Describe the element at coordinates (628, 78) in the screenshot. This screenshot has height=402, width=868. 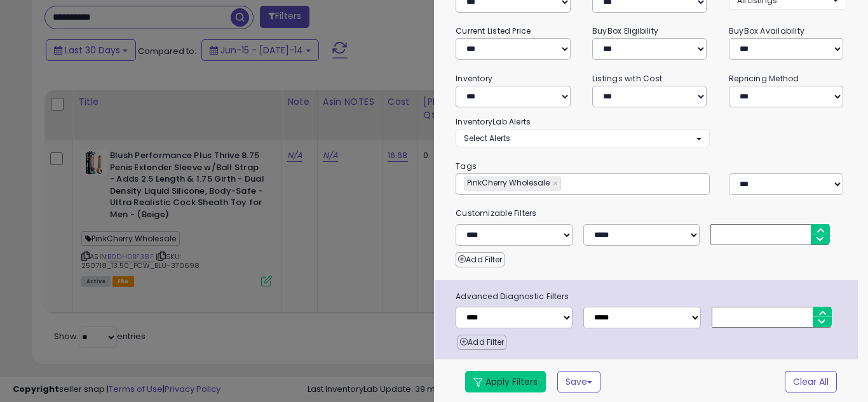
I see `small: Listings with Cost` at that location.